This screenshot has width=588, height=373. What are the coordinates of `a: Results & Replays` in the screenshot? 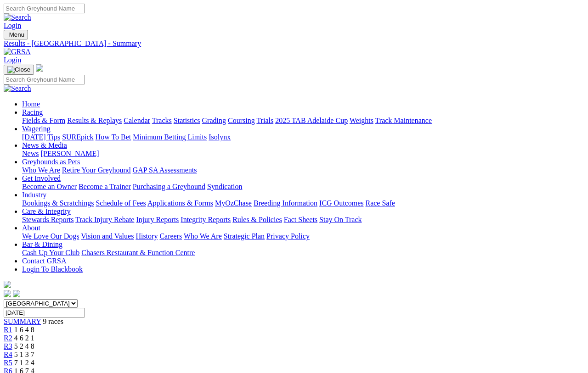 It's located at (94, 120).